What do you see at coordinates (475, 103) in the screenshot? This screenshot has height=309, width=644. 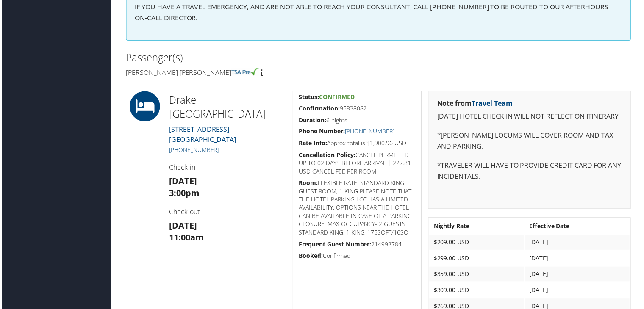 I see `strong: Note from` at bounding box center [475, 103].